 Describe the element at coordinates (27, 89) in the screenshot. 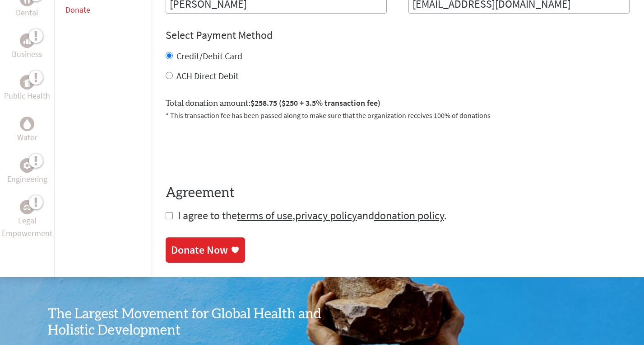

I see `a: Public HealthPublic Health` at that location.